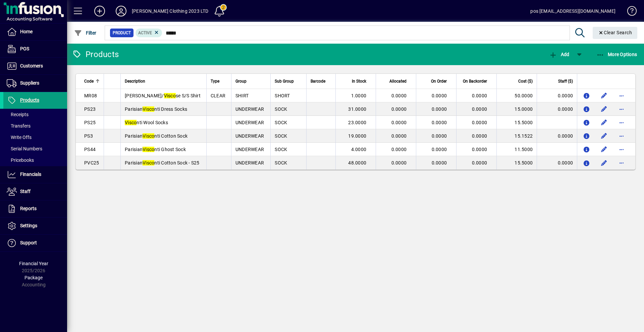  What do you see at coordinates (29, 100) in the screenshot?
I see `span: Products` at bounding box center [29, 100].